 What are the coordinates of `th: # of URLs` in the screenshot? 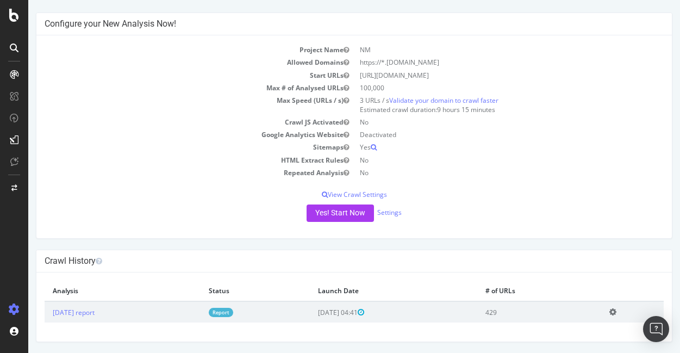 It's located at (511, 291).